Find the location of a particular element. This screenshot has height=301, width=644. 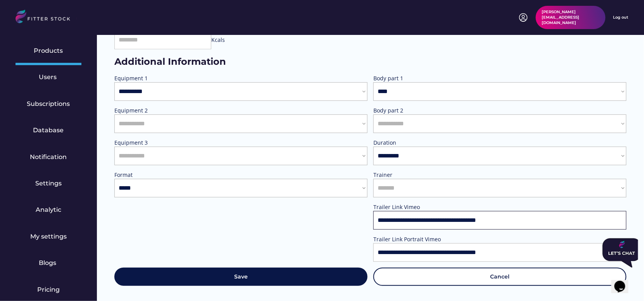

div: My settings is located at coordinates (49, 236).